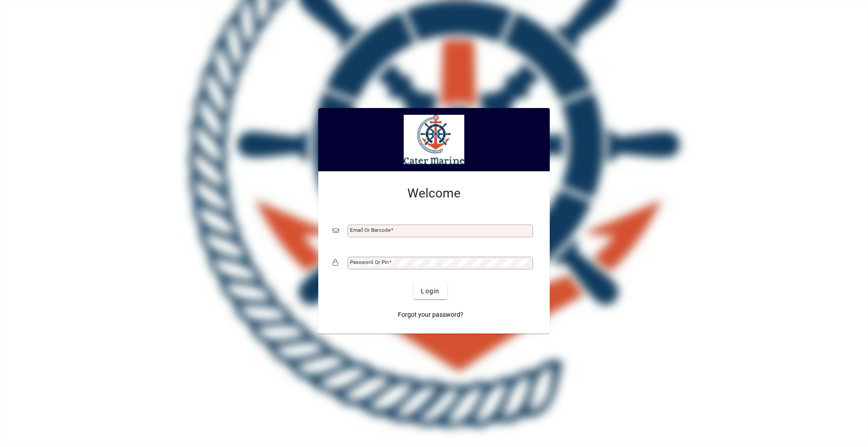 The height and width of the screenshot is (447, 868). What do you see at coordinates (429, 292) in the screenshot?
I see `span: Login` at bounding box center [429, 292].